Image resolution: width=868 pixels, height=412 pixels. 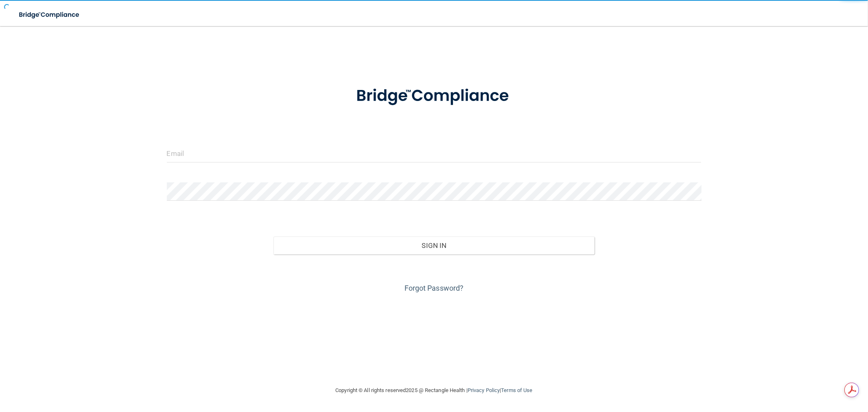 I want to click on div: Copyright © All rights reserved 2025 @ Rectangle Health | |, so click(x=434, y=391).